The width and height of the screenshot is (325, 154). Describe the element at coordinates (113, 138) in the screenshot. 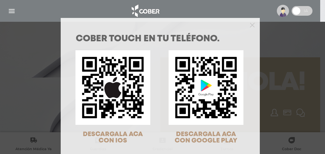

I see `span: DESCARGALA ACA CON IOS` at that location.